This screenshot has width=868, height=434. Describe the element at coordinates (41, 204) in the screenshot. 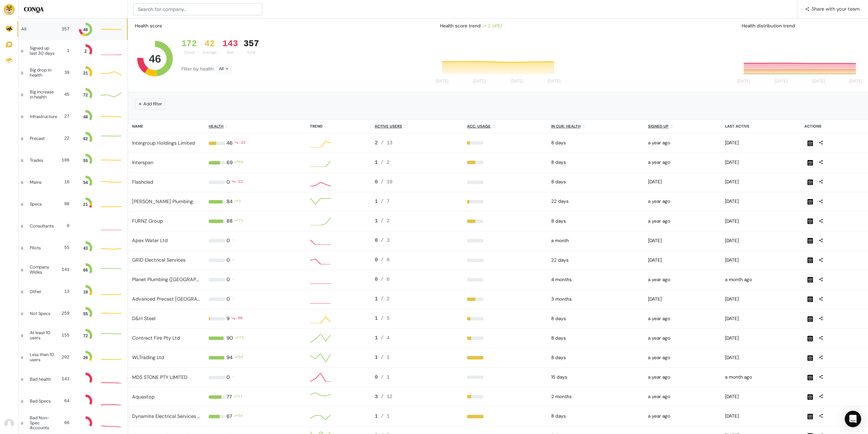

I see `div: Specs` at that location.